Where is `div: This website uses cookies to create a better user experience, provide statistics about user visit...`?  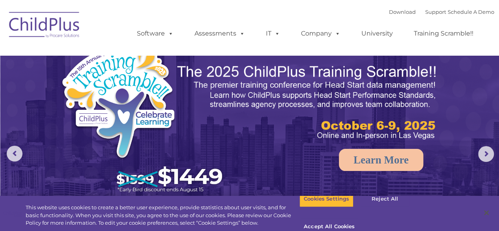
div: This website uses cookies to create a better user experience, provide statistics about user visit... is located at coordinates (163, 215).